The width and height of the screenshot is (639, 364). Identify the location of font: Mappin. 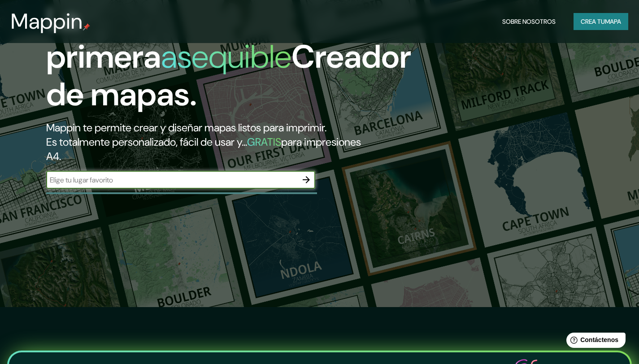
(47, 21).